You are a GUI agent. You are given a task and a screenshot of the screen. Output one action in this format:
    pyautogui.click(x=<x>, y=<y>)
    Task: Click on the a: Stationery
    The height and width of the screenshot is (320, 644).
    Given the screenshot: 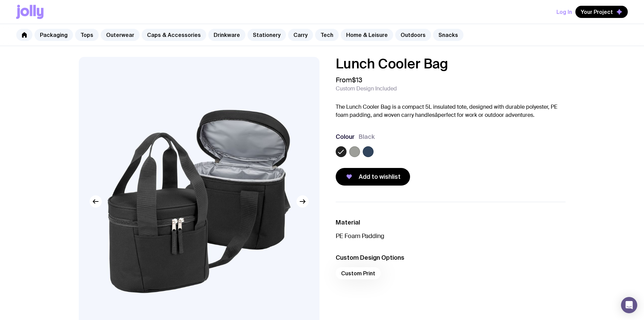 What is the action you would take?
    pyautogui.click(x=267, y=35)
    